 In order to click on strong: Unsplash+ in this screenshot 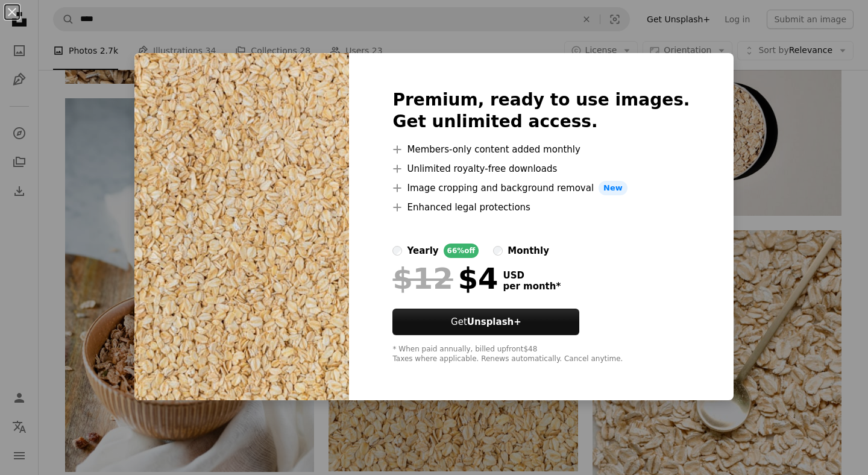, I will do `click(494, 322)`.